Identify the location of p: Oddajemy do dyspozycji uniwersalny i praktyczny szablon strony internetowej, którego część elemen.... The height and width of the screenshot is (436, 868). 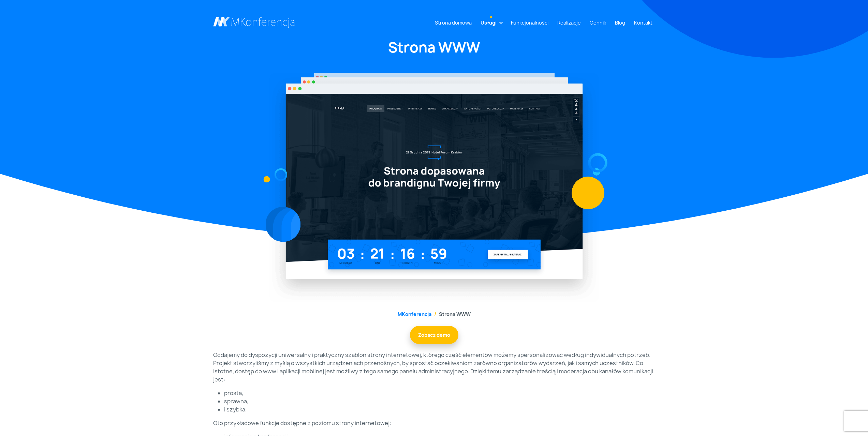
(434, 367).